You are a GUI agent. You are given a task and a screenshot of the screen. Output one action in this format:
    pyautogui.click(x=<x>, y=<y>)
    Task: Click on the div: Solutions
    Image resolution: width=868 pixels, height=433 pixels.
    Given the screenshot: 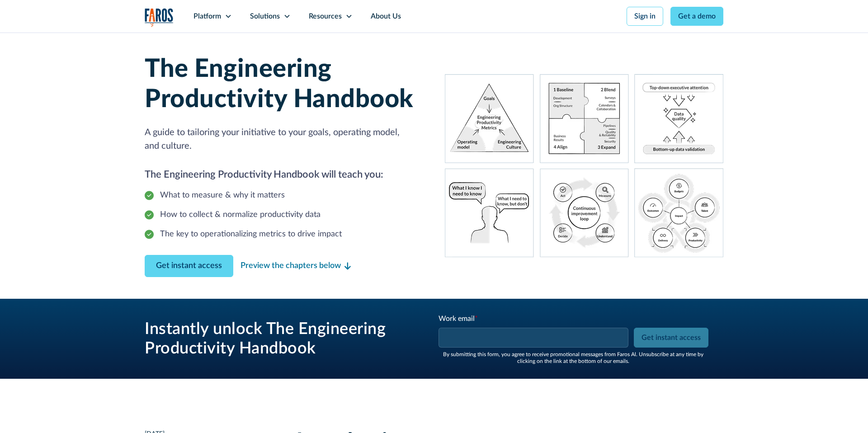 What is the action you would take?
    pyautogui.click(x=265, y=16)
    